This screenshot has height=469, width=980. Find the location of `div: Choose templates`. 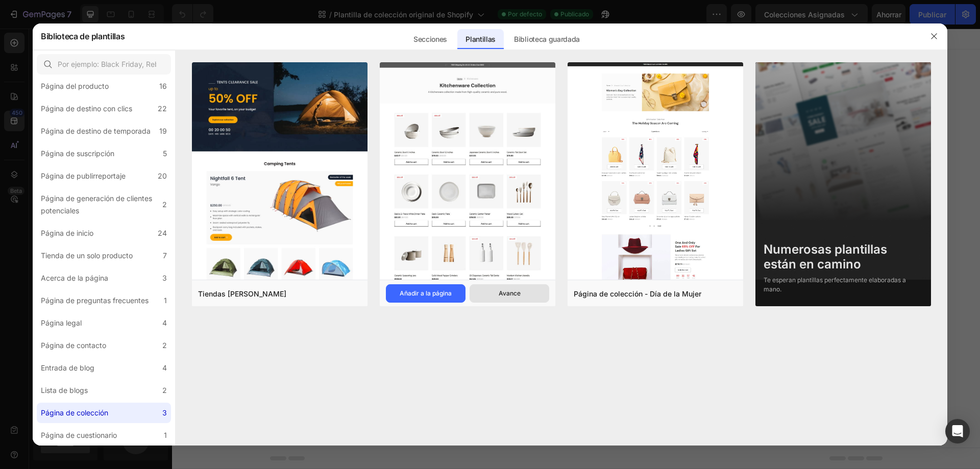

div: Choose templates is located at coordinates (324, 118).